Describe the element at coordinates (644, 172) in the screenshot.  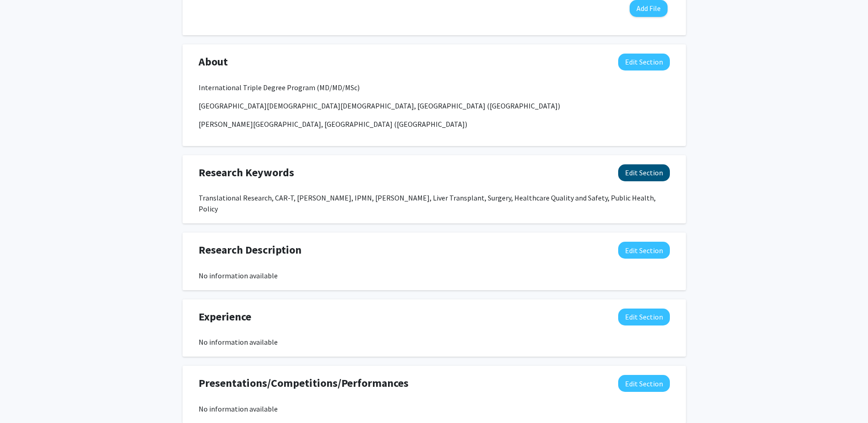
I see `button: Edit Research Keywords` at that location.